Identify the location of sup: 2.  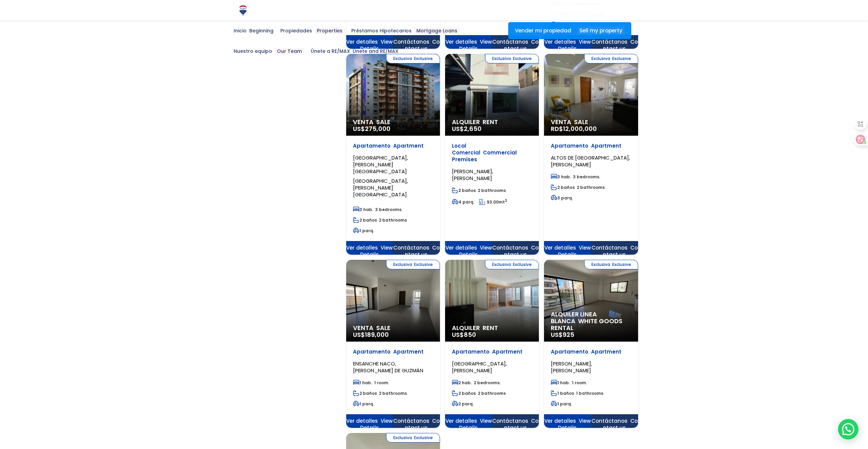
(506, 201).